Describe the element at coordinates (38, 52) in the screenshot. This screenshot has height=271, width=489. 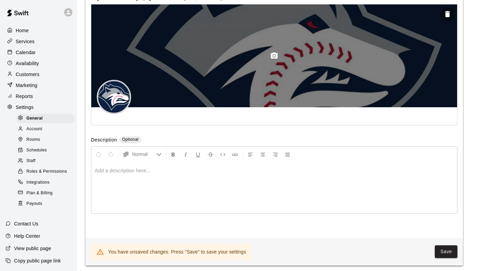
I see `div: Calendar` at that location.